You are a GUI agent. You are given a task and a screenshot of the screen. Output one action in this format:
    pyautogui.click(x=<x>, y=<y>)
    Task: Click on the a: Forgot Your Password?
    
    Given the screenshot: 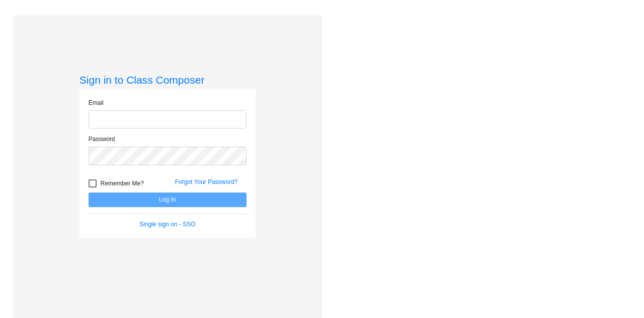 What is the action you would take?
    pyautogui.click(x=206, y=182)
    